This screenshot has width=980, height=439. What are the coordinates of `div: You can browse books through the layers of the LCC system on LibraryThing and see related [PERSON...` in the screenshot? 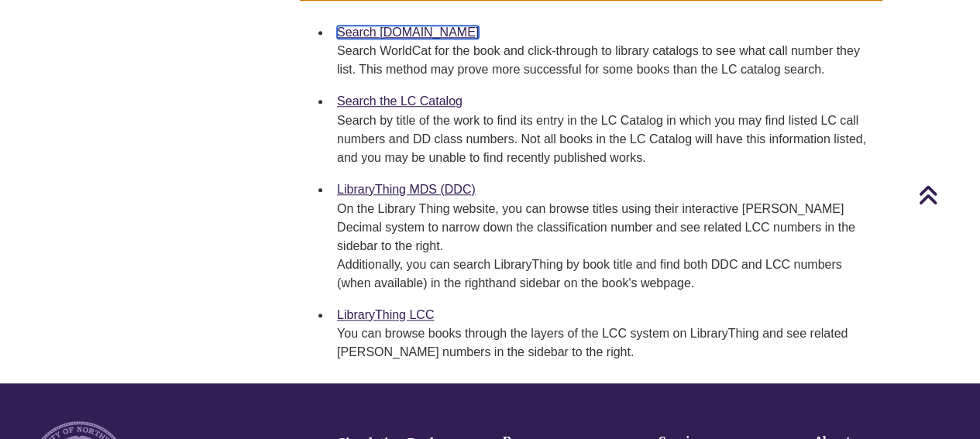 It's located at (603, 342).